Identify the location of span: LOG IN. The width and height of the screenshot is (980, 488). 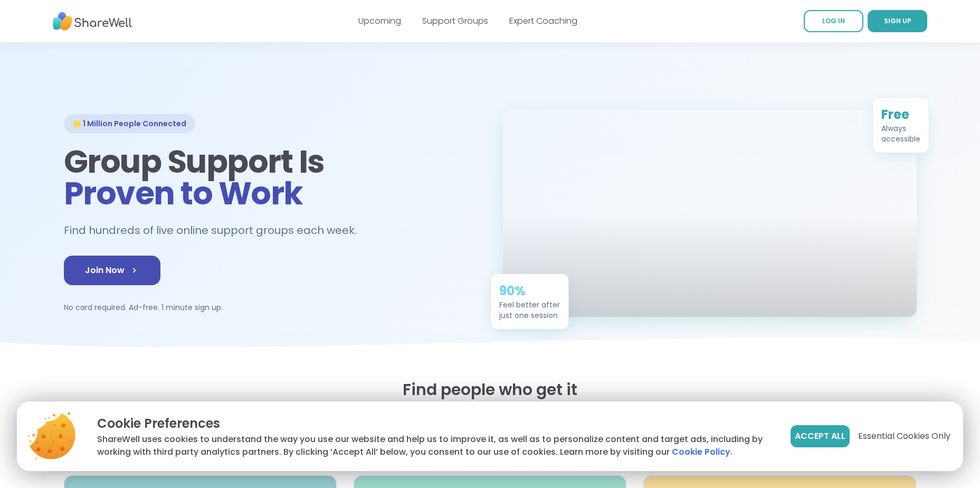
(833, 21).